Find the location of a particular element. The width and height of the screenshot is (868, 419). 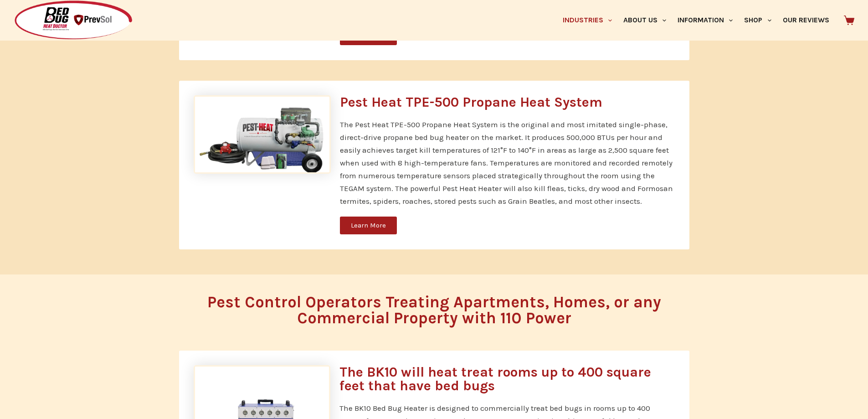

span: Learn More is located at coordinates (368, 225).